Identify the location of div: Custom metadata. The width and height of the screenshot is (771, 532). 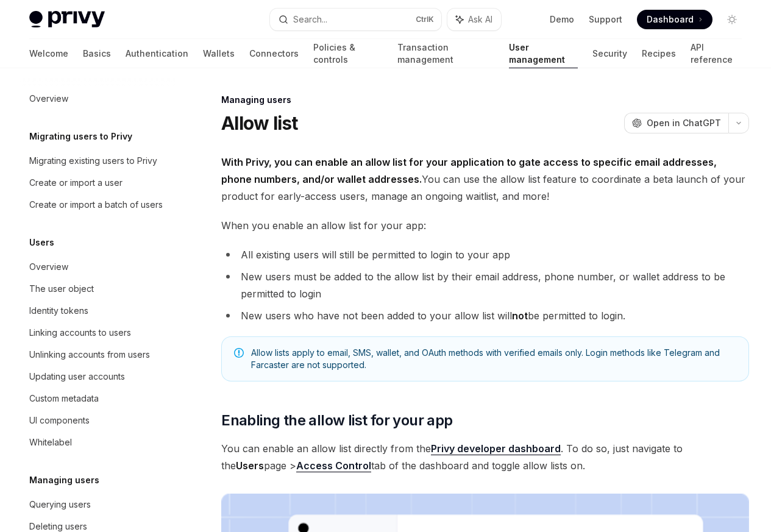
(64, 398).